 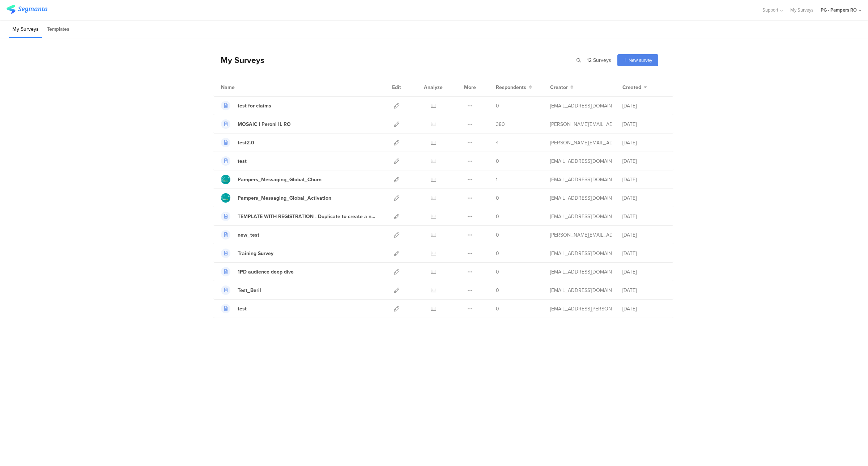 What do you see at coordinates (238, 143) in the screenshot?
I see `a: test2.0` at bounding box center [238, 143].